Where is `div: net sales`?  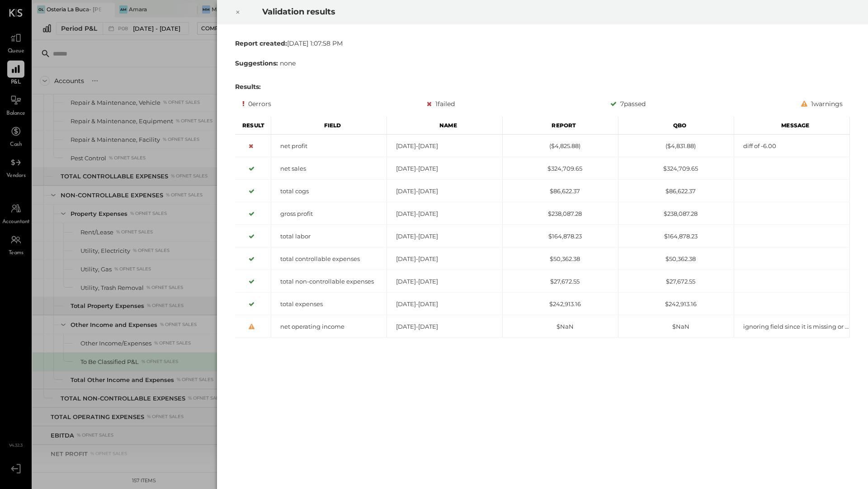 div: net sales is located at coordinates (329, 168).